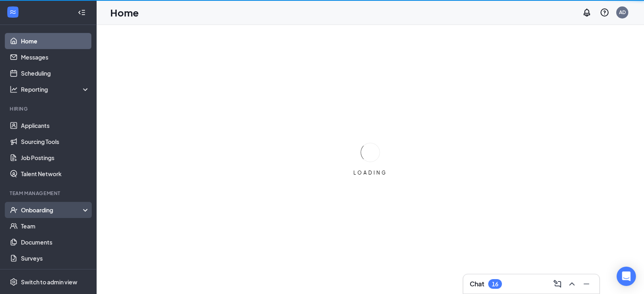 The height and width of the screenshot is (294, 644). I want to click on a: Surveys, so click(55, 259).